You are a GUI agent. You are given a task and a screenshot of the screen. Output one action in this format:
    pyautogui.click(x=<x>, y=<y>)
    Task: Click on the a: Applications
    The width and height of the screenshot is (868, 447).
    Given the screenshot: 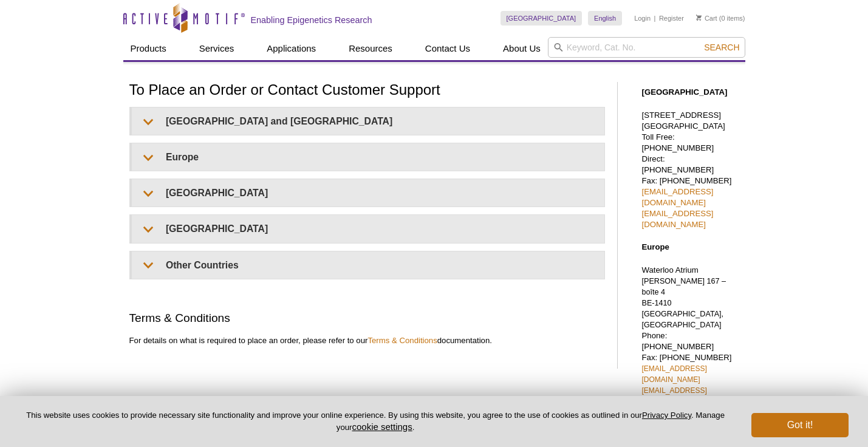 What is the action you would take?
    pyautogui.click(x=291, y=49)
    